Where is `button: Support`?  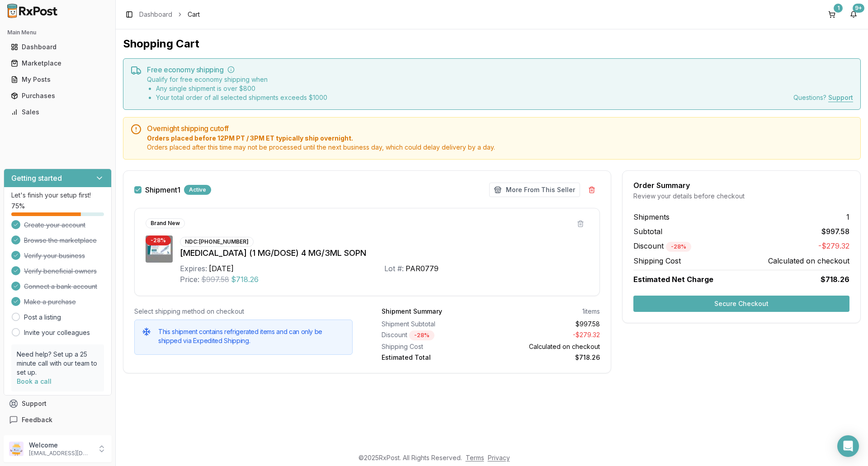 button: Support is located at coordinates (57, 403).